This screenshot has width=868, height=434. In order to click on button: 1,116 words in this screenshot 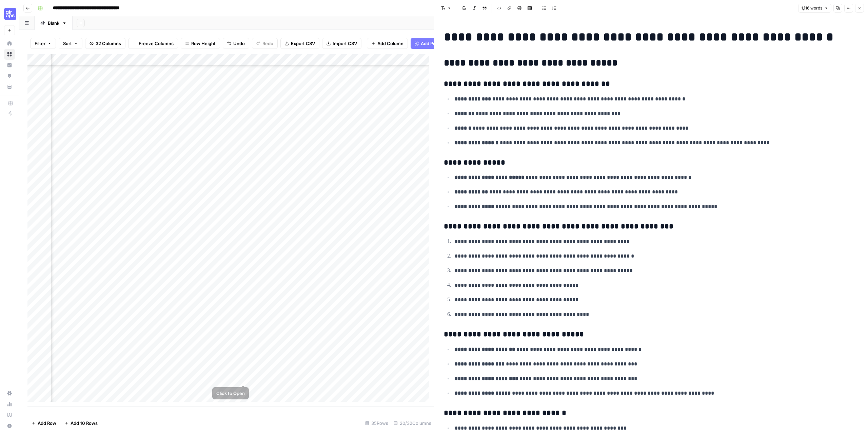, I will do `click(815, 8)`.